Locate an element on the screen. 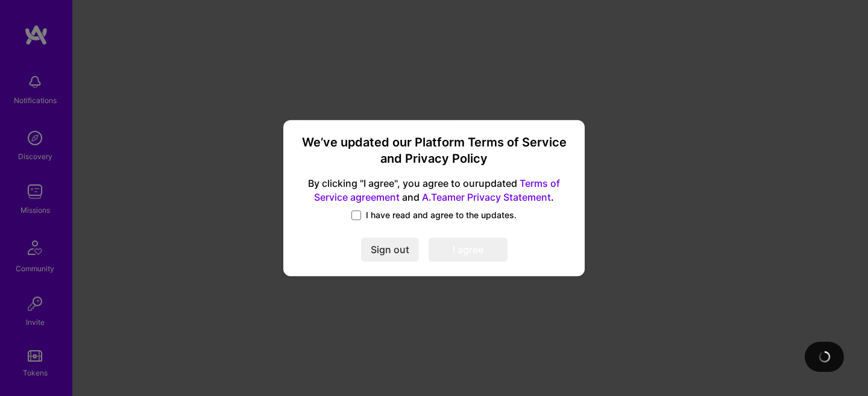 The image size is (868, 396). a: Terms of Service agreement is located at coordinates (437, 191).